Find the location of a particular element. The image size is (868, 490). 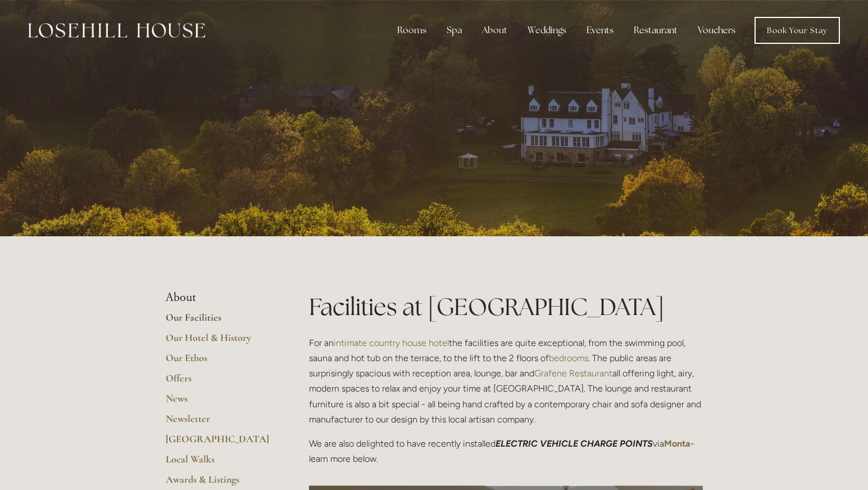

li: About is located at coordinates (219, 298).